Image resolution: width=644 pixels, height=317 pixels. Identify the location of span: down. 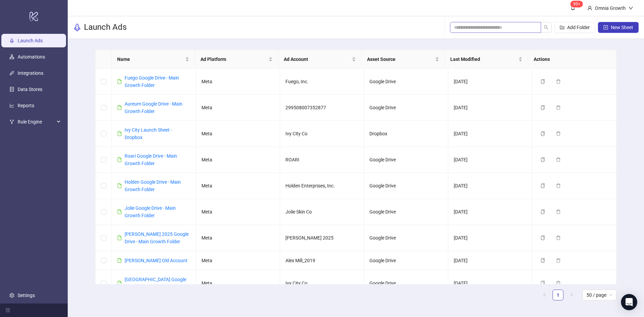
(631, 8).